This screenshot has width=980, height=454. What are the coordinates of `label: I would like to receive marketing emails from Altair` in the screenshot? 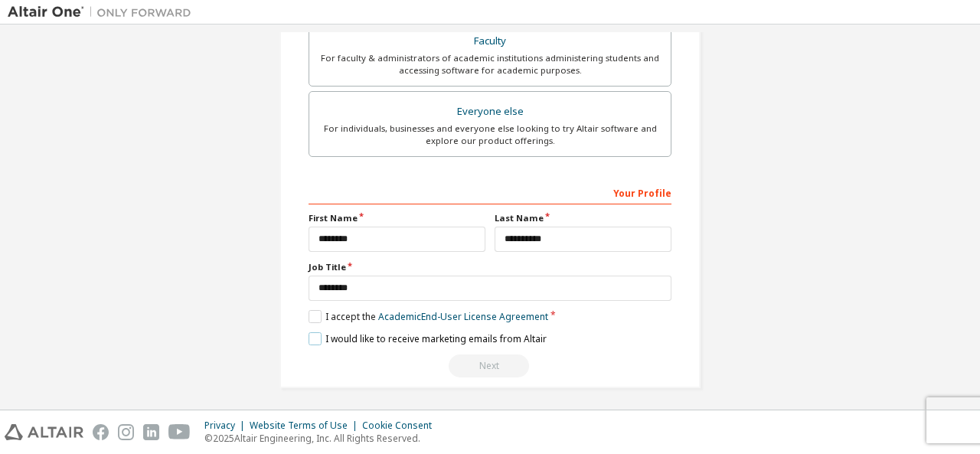 It's located at (428, 338).